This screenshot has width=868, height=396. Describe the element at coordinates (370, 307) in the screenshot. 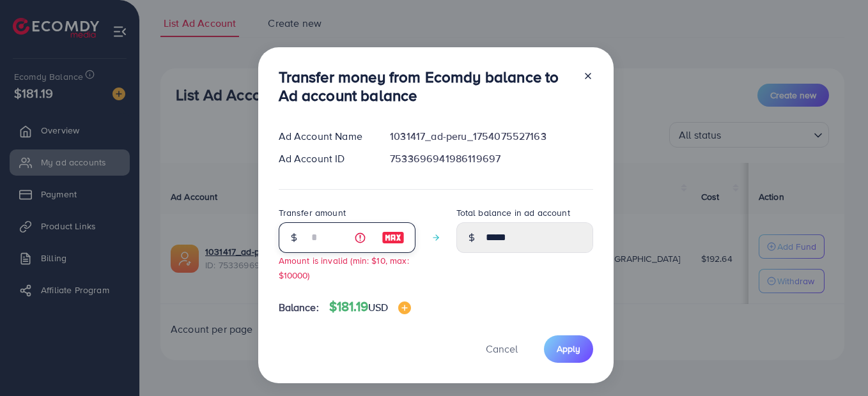

I see `h4: $181.19` at that location.